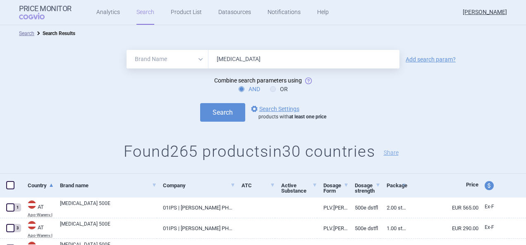  I want to click on a: Brand name, so click(108, 186).